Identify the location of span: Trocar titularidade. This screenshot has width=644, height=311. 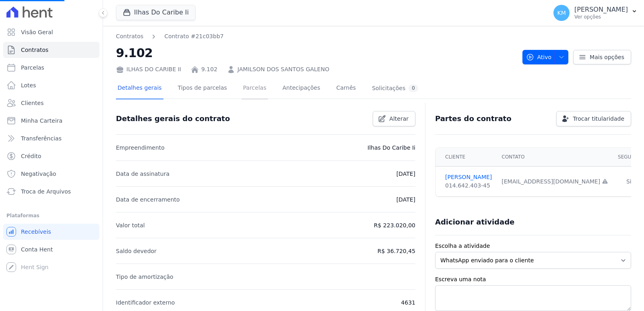
(598, 119).